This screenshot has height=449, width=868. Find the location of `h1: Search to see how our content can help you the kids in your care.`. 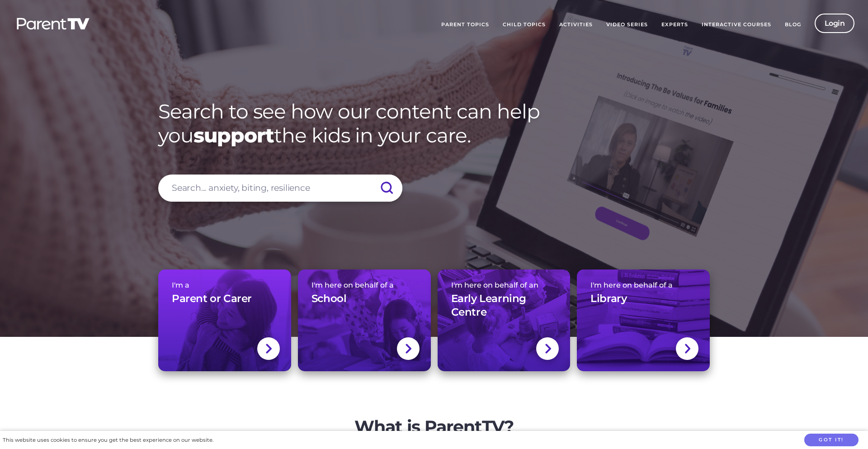

h1: Search to see how our content can help you the kids in your care. is located at coordinates (434, 123).